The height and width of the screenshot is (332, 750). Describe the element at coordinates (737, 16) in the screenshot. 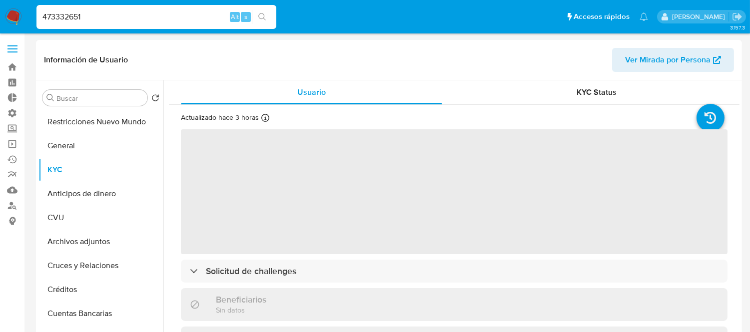

I see `a: Salir` at that location.